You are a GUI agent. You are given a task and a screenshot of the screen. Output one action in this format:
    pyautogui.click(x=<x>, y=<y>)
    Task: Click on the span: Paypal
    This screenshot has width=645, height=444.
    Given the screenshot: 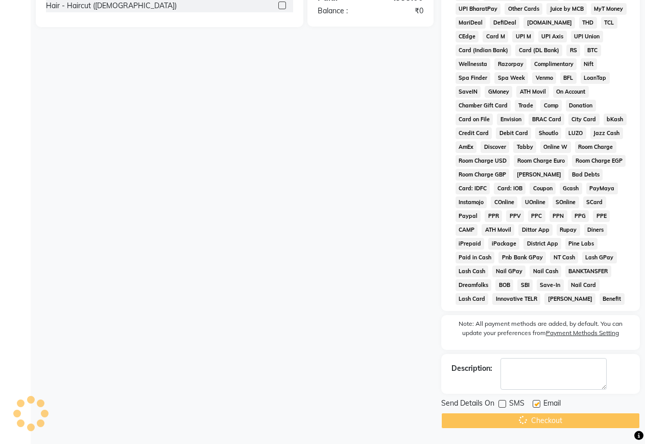 What is the action you would take?
    pyautogui.click(x=469, y=216)
    